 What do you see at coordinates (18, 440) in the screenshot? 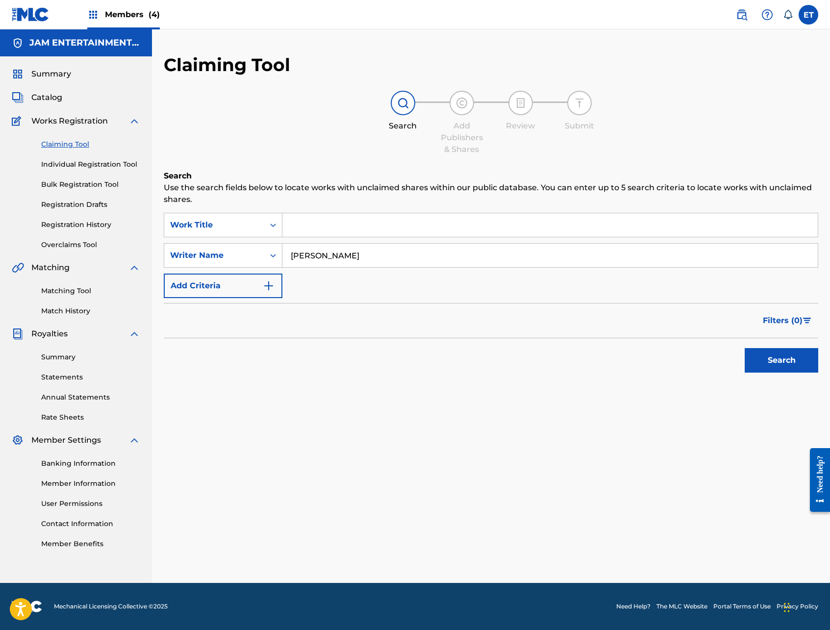
I see `img: Member Settings` at bounding box center [18, 440].